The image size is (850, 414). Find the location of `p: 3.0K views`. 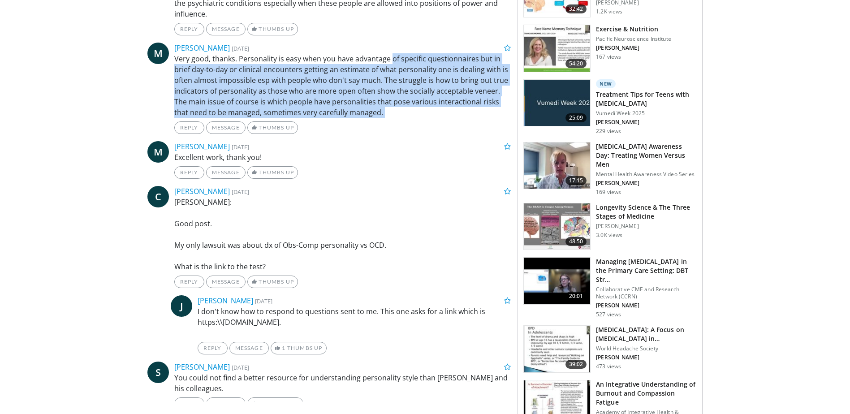

p: 3.0K views is located at coordinates (609, 235).